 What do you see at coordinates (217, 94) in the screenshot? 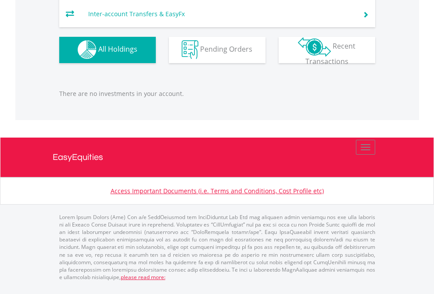
I see `p: There are no investments in your account.` at bounding box center [217, 94].